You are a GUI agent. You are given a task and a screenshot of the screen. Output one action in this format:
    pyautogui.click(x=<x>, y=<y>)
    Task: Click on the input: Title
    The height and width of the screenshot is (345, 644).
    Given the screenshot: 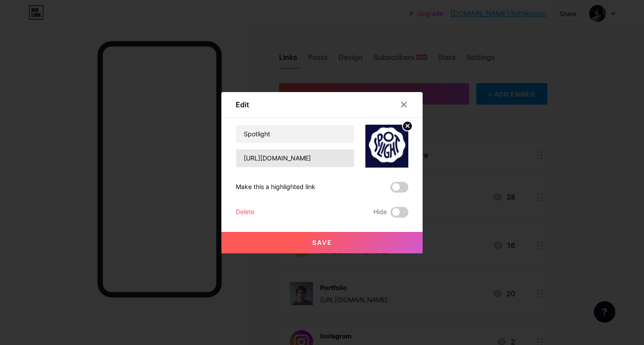 What is the action you would take?
    pyautogui.click(x=295, y=134)
    